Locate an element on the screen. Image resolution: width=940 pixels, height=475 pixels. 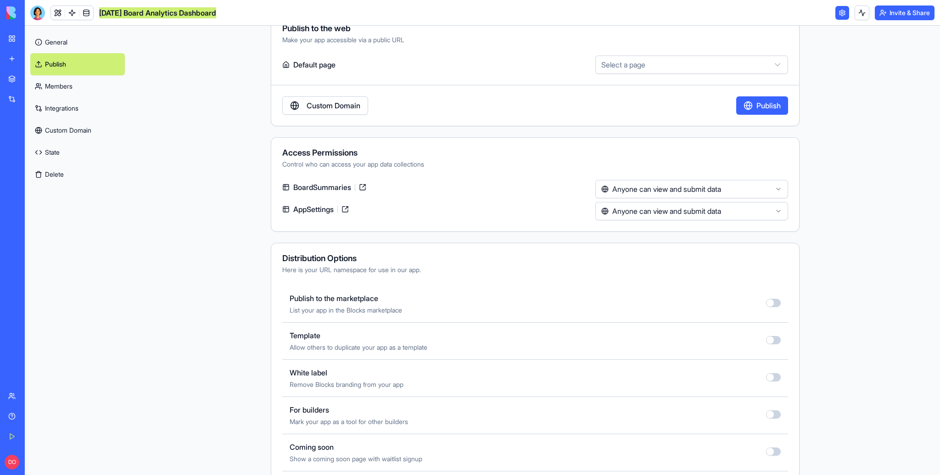
img: logo is located at coordinates (35, 13).